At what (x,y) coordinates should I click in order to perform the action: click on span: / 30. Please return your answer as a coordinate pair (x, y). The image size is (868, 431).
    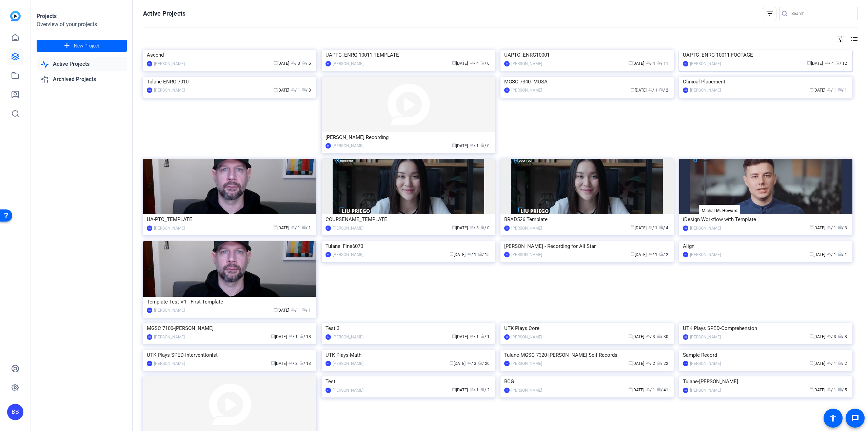
    Looking at the image, I should click on (662, 337).